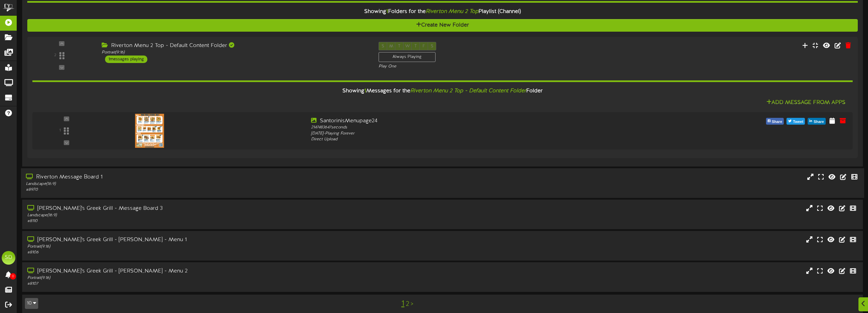 This screenshot has height=313, width=868. I want to click on div: SD, so click(9, 258).